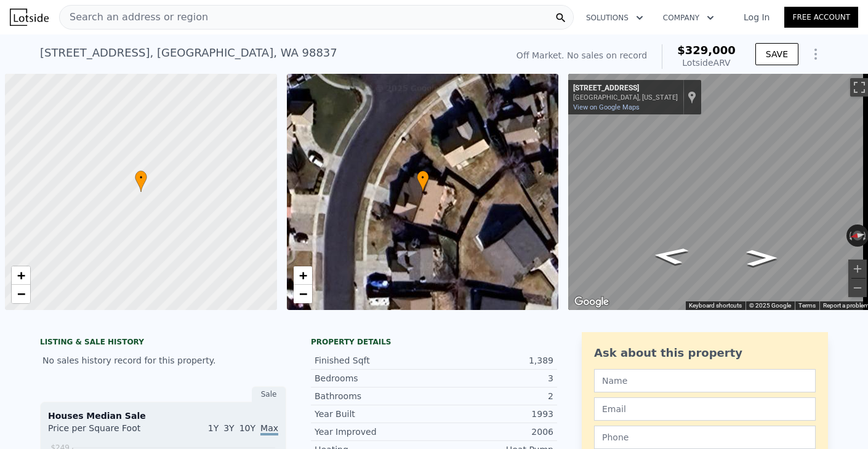 The image size is (868, 449). Describe the element at coordinates (29, 17) in the screenshot. I see `img: Lotside` at that location.